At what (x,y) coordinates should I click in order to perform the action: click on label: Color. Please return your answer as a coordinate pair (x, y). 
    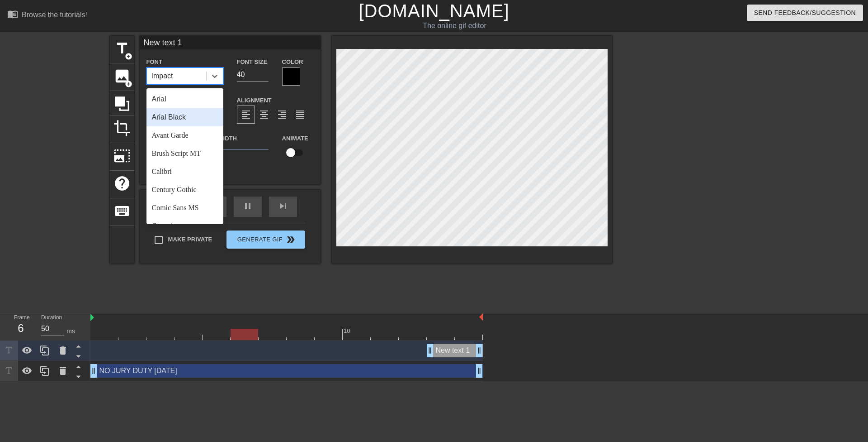
    Looking at the image, I should click on (292, 62).